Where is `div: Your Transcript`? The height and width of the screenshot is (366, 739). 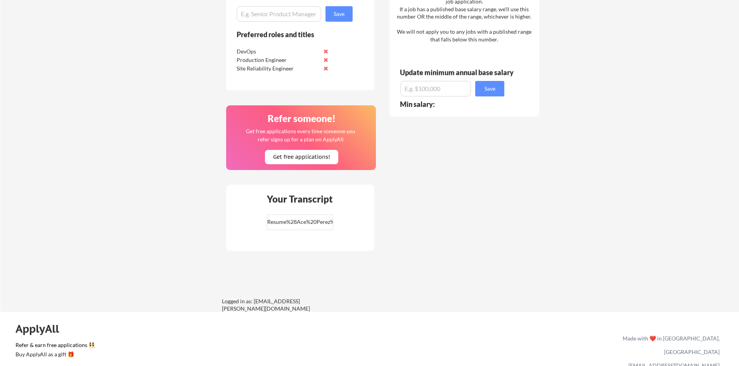
div: Your Transcript is located at coordinates (300, 199).